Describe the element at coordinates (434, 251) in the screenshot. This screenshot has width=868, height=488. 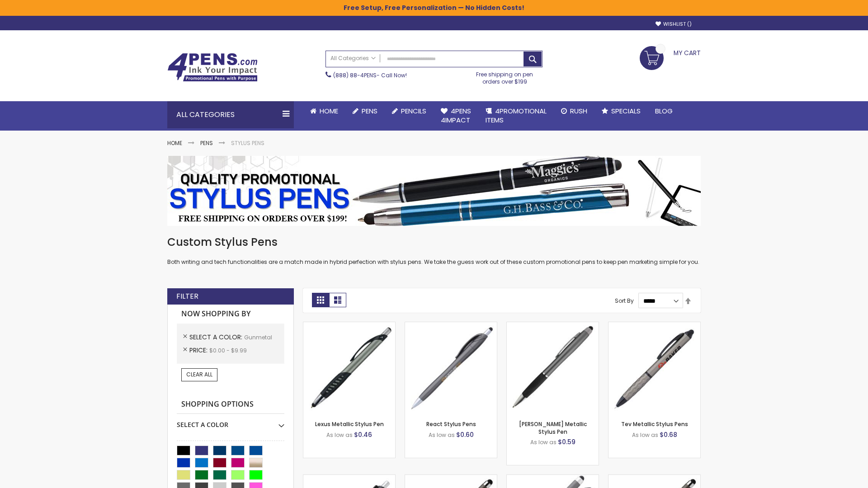
I see `div: Both writing and tech functionalities are a match made in hybrid perfection with stylus pens. We ...` at that location.